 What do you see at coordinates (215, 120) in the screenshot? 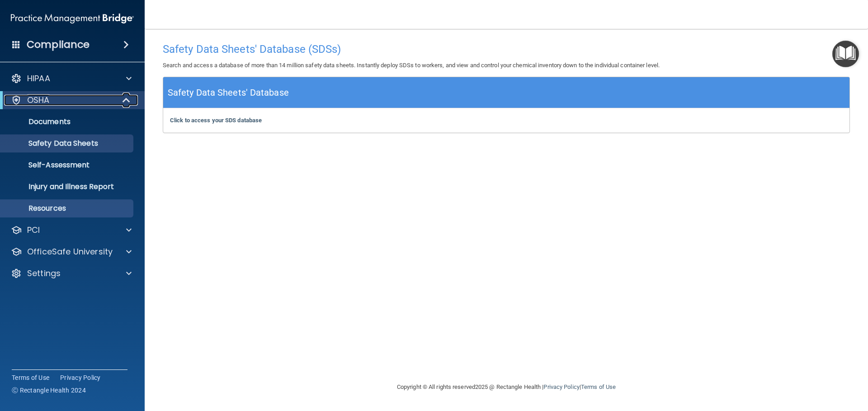
I see `a: Click to access your SDS database` at bounding box center [215, 120].